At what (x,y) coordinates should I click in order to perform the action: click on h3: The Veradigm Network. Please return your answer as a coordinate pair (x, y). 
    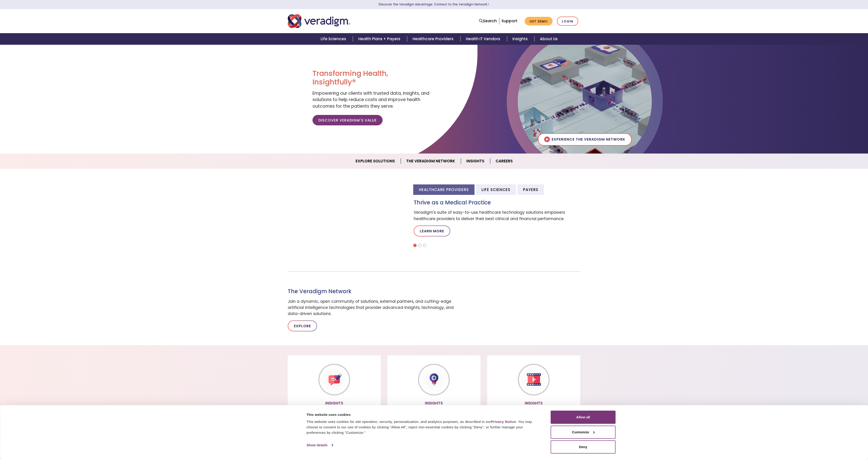
    Looking at the image, I should click on (372, 291).